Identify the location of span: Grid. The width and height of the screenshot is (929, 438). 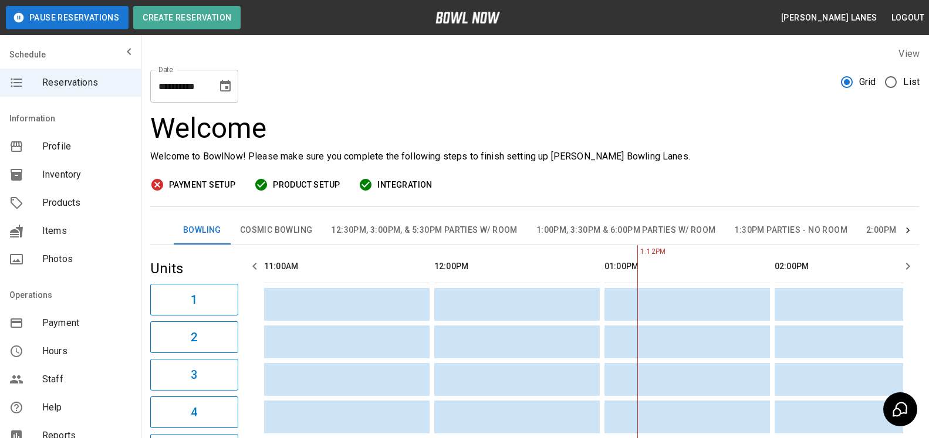
(867, 82).